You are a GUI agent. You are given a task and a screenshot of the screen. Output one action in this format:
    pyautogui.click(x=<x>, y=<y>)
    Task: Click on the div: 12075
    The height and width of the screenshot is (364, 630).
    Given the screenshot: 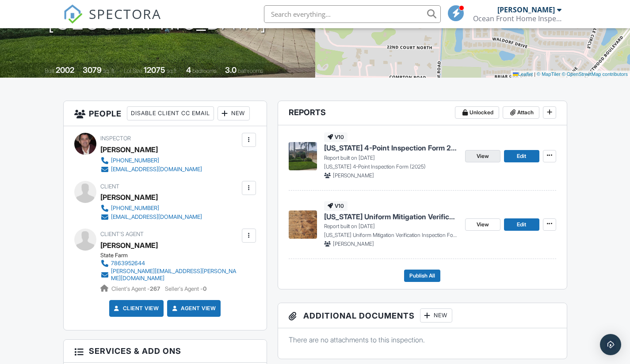 What is the action you would take?
    pyautogui.click(x=154, y=70)
    